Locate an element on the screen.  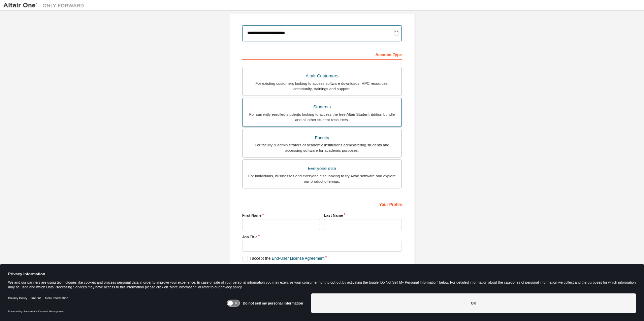
label: First Name is located at coordinates (281, 215).